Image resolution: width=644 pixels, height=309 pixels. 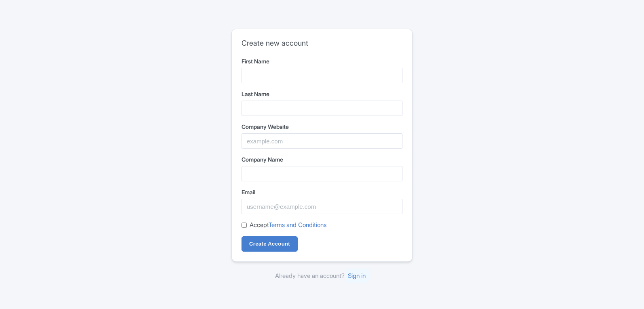 I want to click on input: username@example.com, so click(x=322, y=207).